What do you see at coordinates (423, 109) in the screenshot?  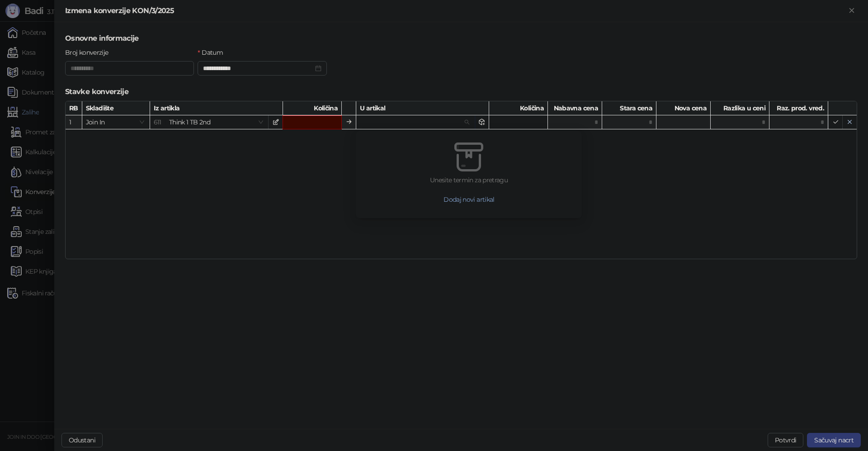 I see `div: U artikal` at bounding box center [423, 109].